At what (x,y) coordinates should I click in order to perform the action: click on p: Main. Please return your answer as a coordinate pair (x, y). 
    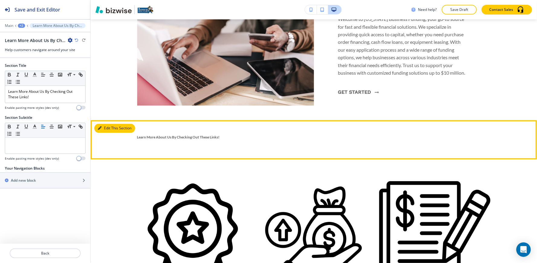
    Looking at the image, I should click on (9, 26).